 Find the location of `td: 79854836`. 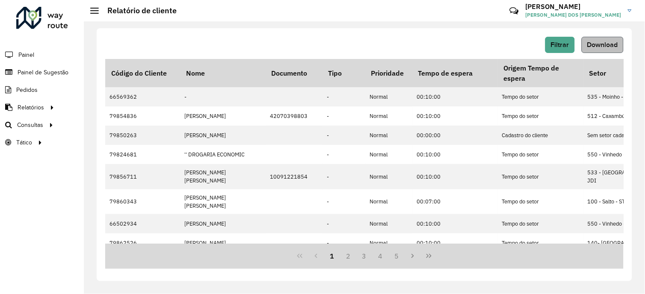

td: 79854836 is located at coordinates (142, 116).